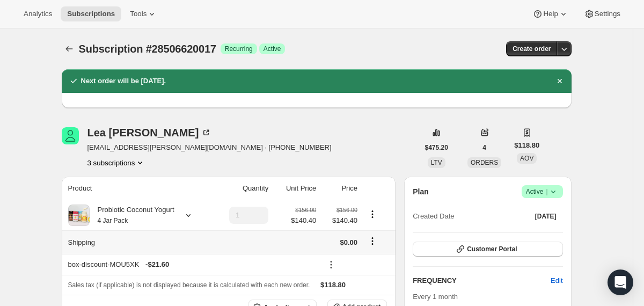  I want to click on span: $0.00, so click(349, 242).